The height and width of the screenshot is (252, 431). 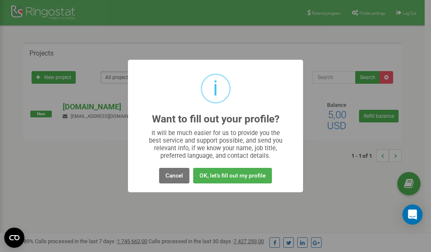 What do you see at coordinates (174, 176) in the screenshot?
I see `button: Cancel` at bounding box center [174, 176].